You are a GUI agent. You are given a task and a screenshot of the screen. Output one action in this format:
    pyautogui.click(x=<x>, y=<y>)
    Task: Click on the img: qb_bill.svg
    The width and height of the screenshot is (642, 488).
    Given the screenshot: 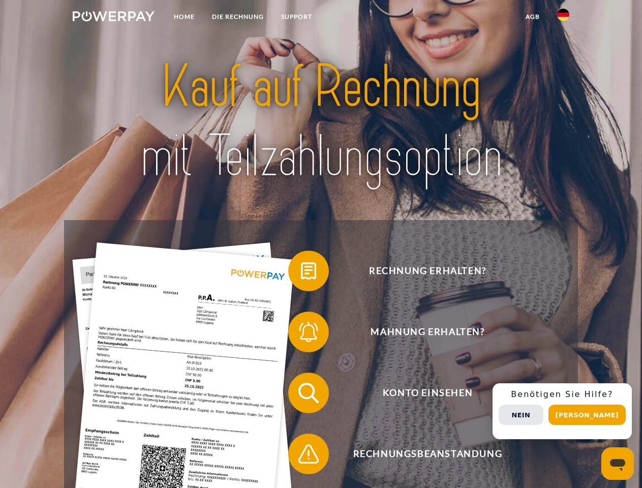 What is the action you would take?
    pyautogui.click(x=309, y=271)
    